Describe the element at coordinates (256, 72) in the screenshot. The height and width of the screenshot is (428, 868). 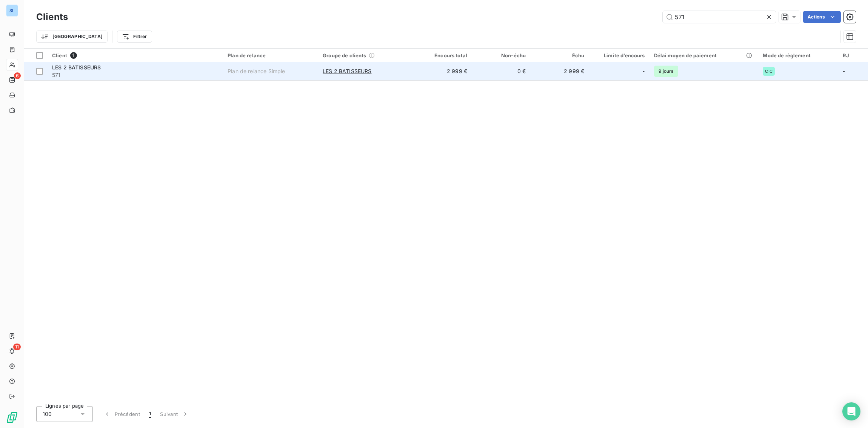
I see `div: Plan de relance Simple` at that location.